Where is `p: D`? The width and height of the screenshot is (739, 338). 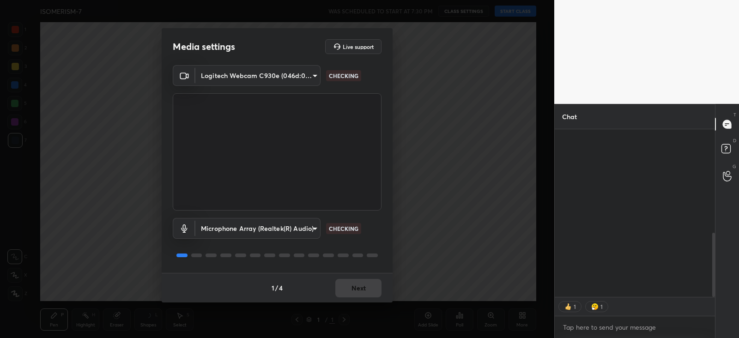
p: D is located at coordinates (734, 140).